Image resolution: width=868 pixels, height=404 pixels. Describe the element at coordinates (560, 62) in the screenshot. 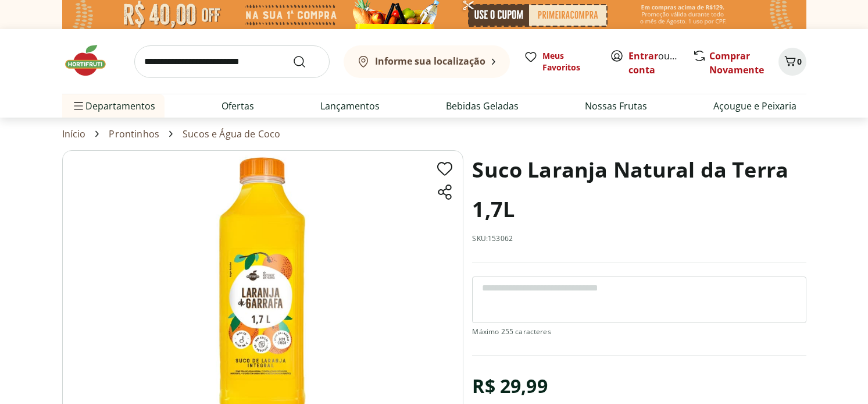

I see `a: Meus Favoritos` at that location.